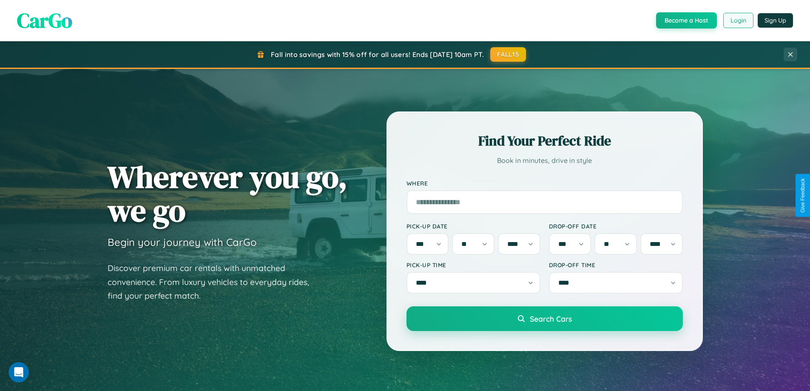  Describe the element at coordinates (473, 226) in the screenshot. I see `label: Pick-up Date` at that location.